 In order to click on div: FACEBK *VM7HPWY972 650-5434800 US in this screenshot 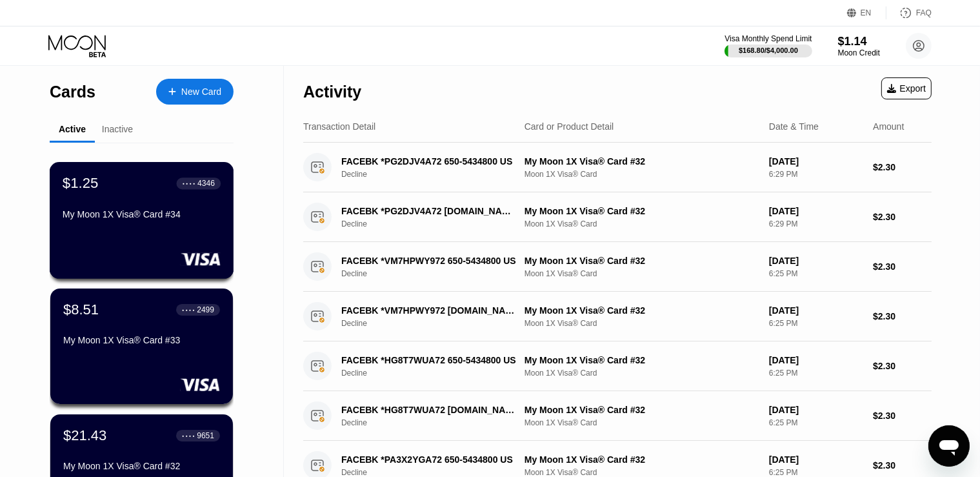, I will do `click(430, 261)`.